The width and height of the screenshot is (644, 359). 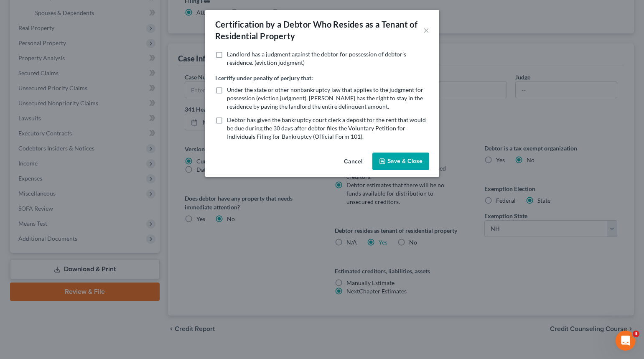 I want to click on button: Cancel, so click(x=353, y=161).